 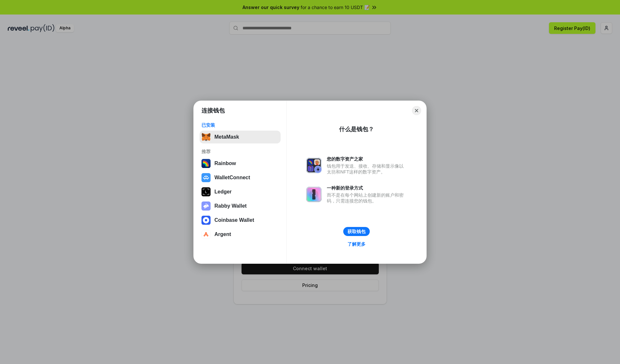 What do you see at coordinates (240, 163) in the screenshot?
I see `button: Rainbow` at bounding box center [240, 163].